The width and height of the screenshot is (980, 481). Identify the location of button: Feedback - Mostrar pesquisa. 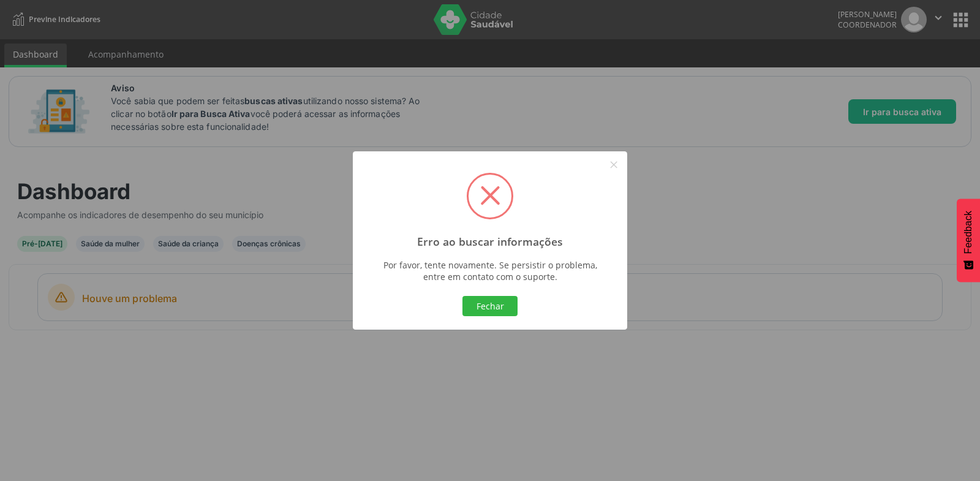
(968, 240).